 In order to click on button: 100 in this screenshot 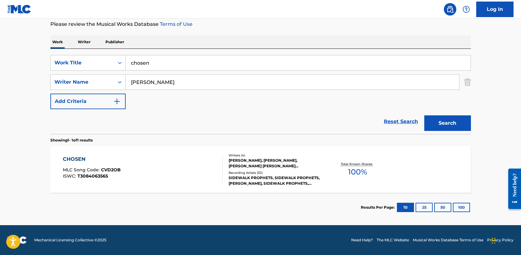, I will do `click(461, 207)`.